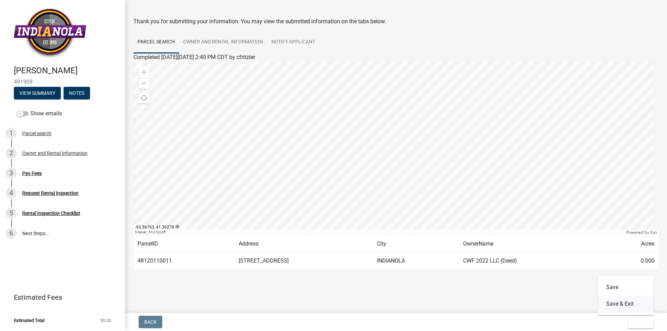  What do you see at coordinates (37, 94) in the screenshot?
I see `wm-modal-confirm: Summary` at bounding box center [37, 94].